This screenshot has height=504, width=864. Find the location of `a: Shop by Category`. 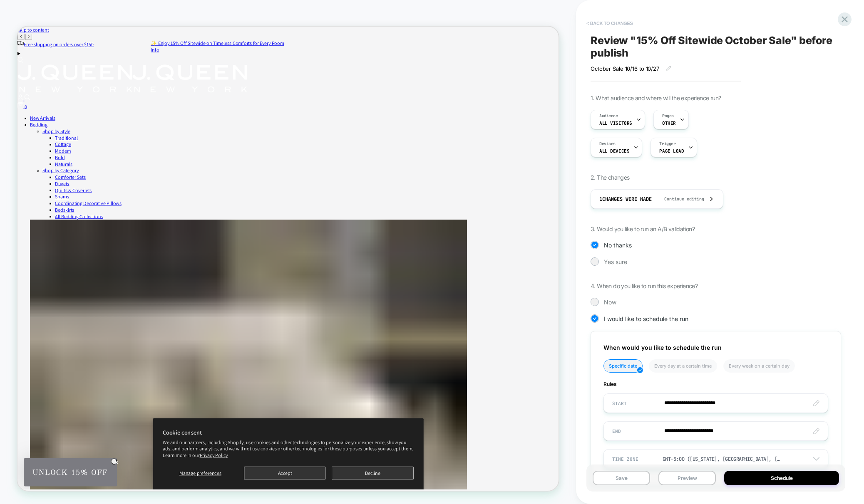

a: Shop by Category is located at coordinates (58, 191).